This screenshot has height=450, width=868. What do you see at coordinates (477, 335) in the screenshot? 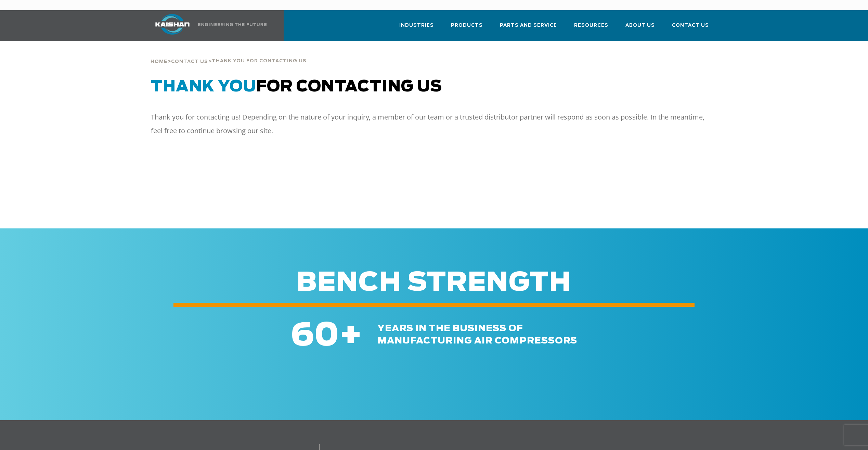
I see `span: years in the business of manufacturing air compressors` at bounding box center [477, 335].